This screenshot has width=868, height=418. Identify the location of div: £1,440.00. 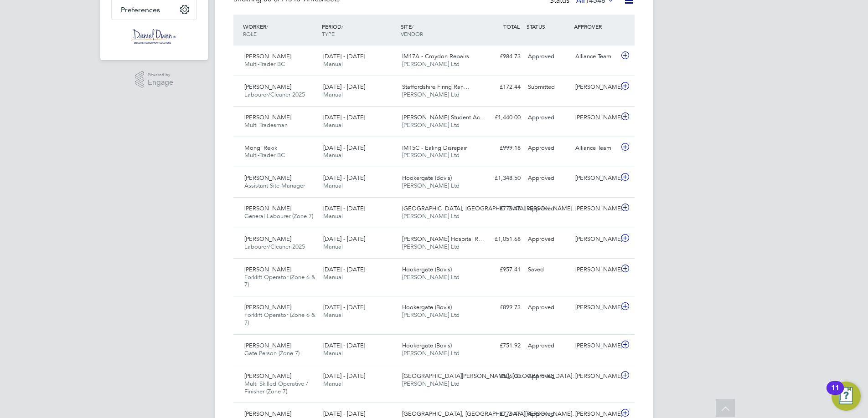
(500, 118).